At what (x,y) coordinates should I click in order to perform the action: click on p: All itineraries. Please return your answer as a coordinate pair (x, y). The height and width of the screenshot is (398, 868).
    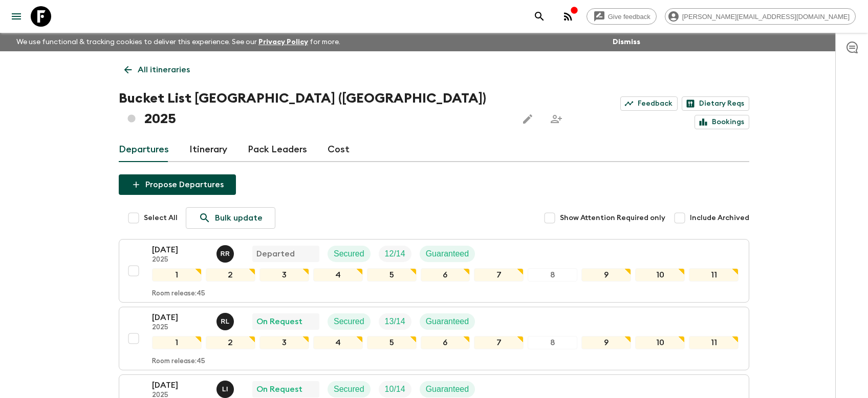
    Looking at the image, I should click on (163, 70).